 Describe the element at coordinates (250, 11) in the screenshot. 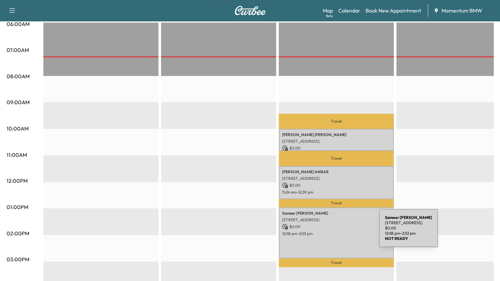

I see `img: Curbee Logo` at that location.